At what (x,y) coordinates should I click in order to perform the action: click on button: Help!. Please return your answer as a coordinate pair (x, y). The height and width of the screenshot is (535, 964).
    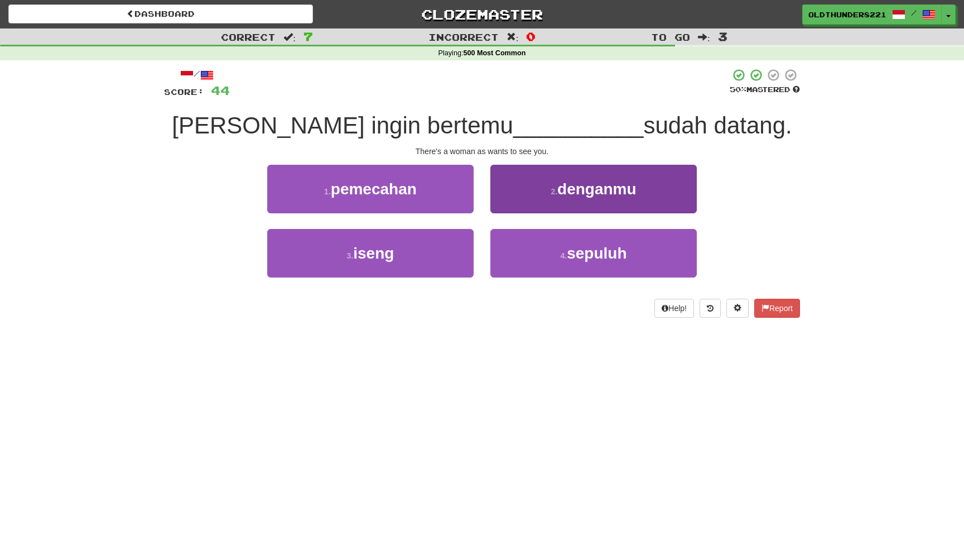
    Looking at the image, I should click on (674, 308).